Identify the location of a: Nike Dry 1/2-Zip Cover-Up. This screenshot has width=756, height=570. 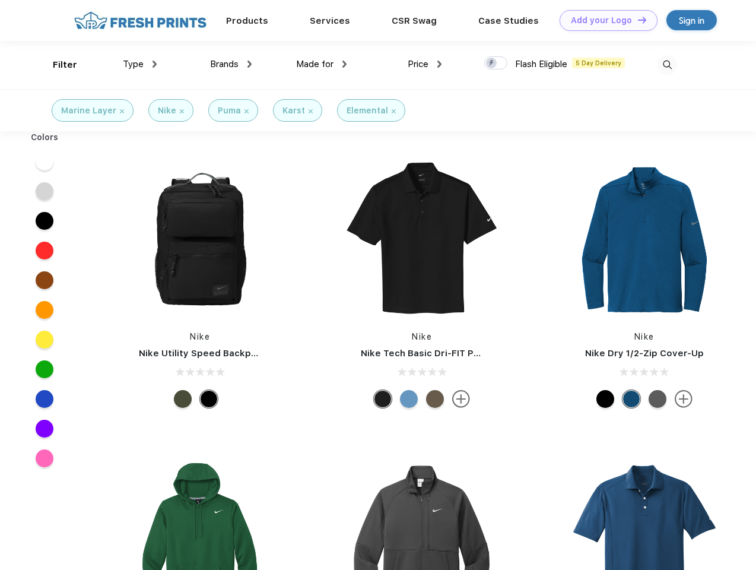
(645, 353).